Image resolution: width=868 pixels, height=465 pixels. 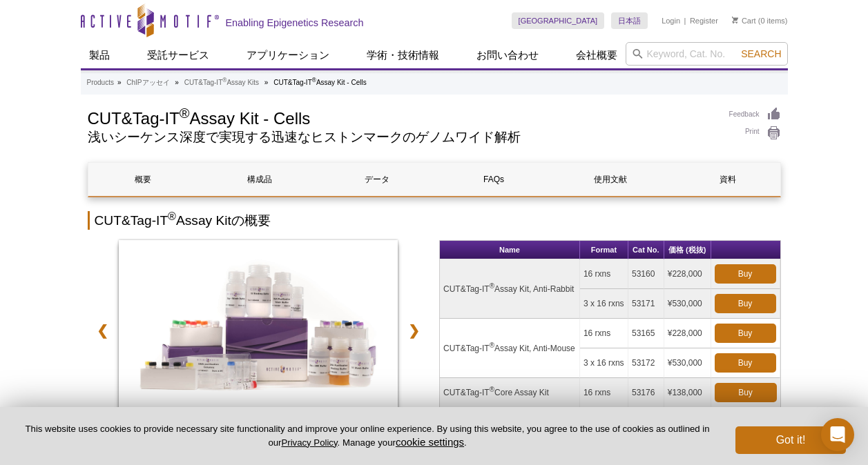 What do you see at coordinates (403, 56) in the screenshot?
I see `a: 学術・技術情報` at bounding box center [403, 56].